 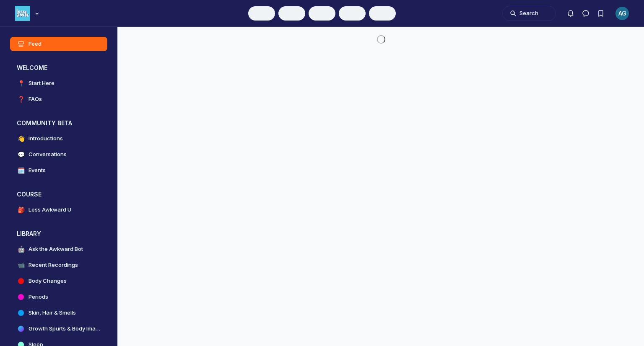 I want to click on h3: LIBRARY, so click(x=29, y=234).